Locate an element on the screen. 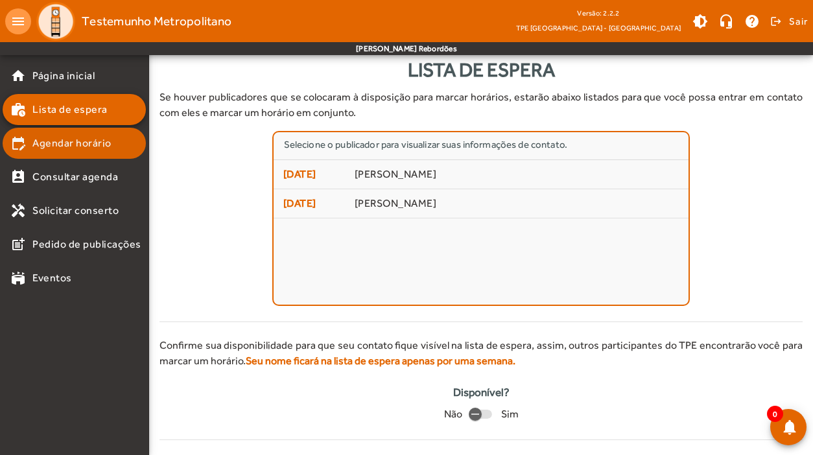  mat-icon: work_history is located at coordinates (18, 110).